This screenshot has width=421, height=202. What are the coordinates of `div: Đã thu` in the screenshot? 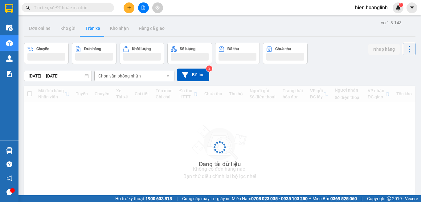 It's located at (233, 49).